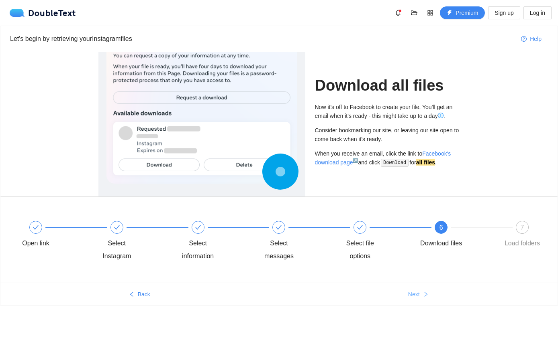  Describe the element at coordinates (430, 13) in the screenshot. I see `button: appstore` at that location.